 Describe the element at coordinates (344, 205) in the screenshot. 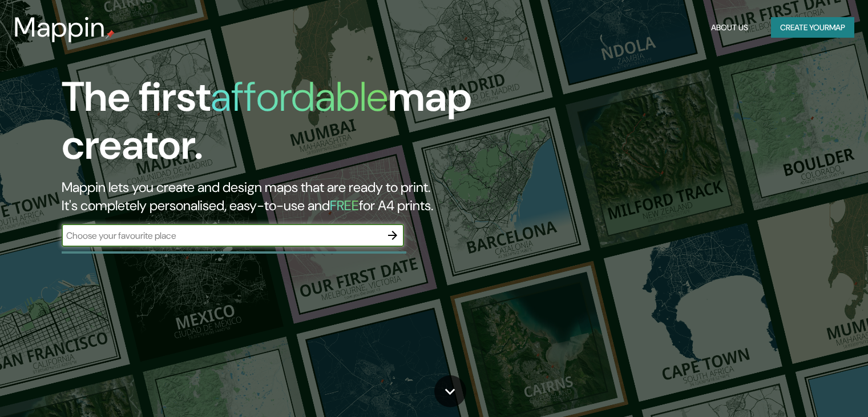

I see `h5: FREE` at that location.